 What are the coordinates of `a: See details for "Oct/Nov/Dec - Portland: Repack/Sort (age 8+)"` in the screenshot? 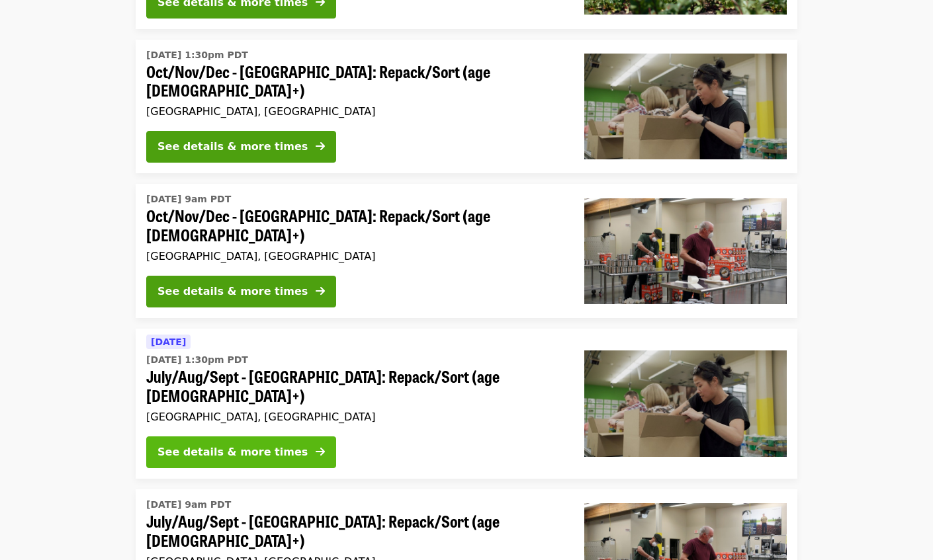 It's located at (466, 106).